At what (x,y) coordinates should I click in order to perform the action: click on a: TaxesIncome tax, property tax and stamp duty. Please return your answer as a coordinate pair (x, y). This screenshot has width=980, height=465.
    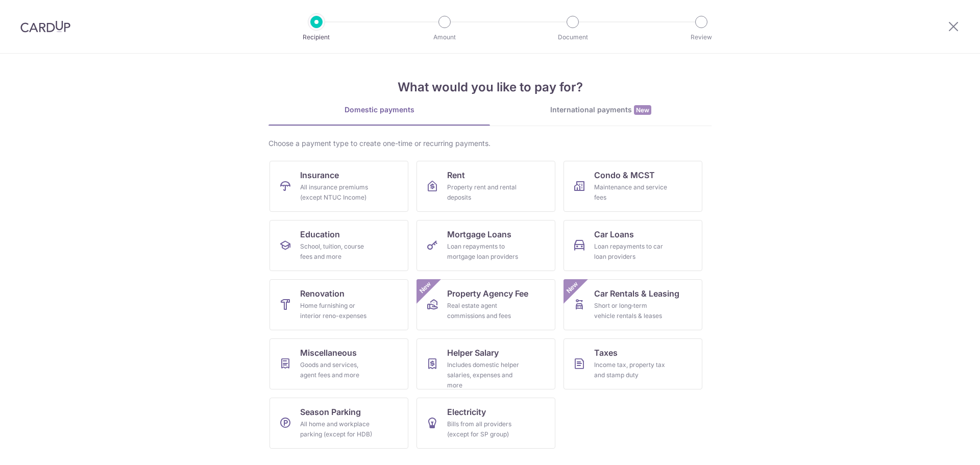
    Looking at the image, I should click on (633, 363).